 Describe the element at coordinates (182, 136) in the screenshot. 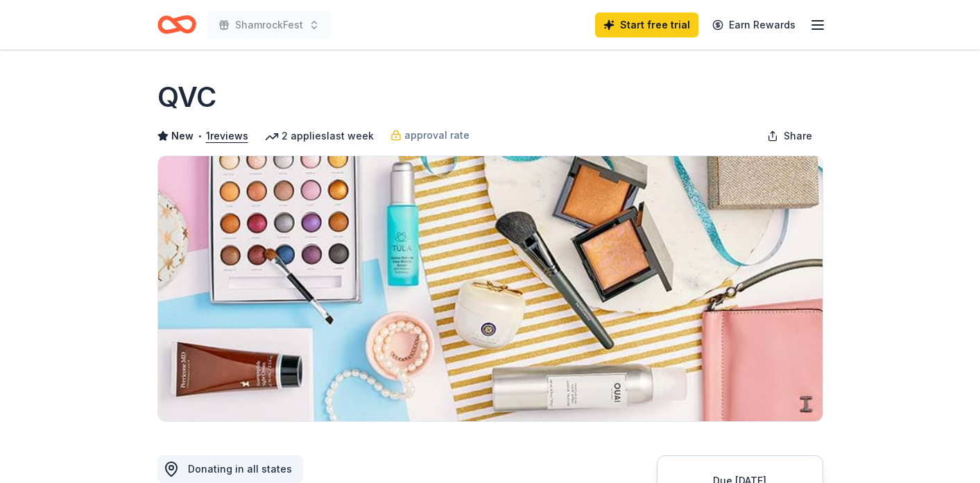

I see `span: New` at that location.